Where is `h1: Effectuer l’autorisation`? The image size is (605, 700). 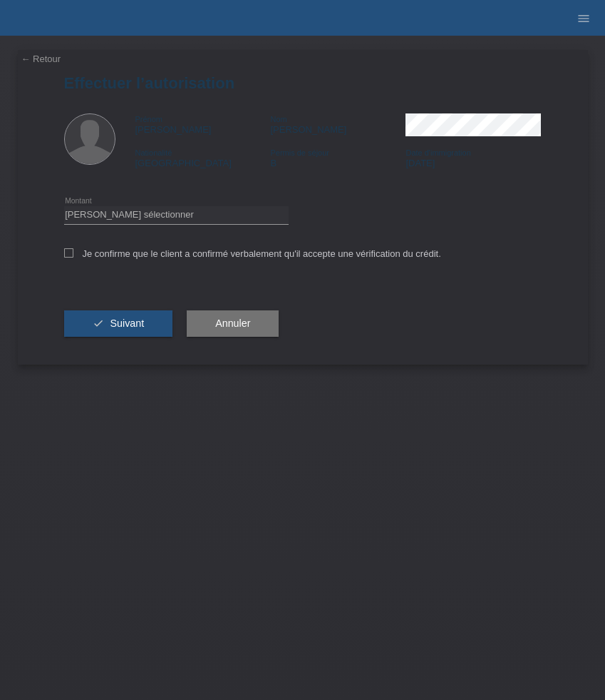 h1: Effectuer l’autorisation is located at coordinates (303, 83).